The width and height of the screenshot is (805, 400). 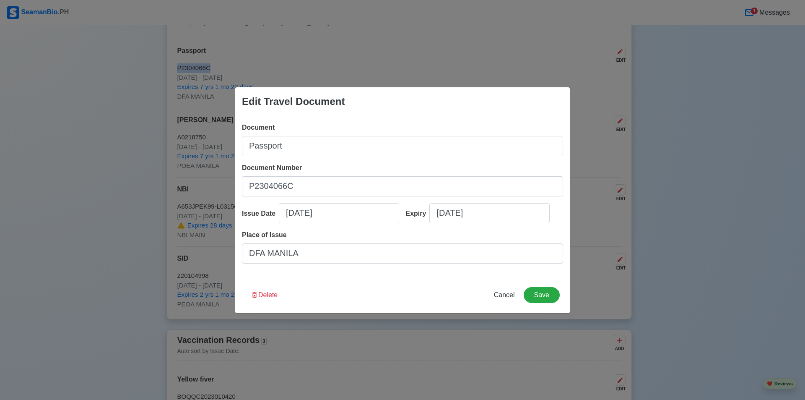 I want to click on div: Edit Travel Document, so click(x=293, y=101).